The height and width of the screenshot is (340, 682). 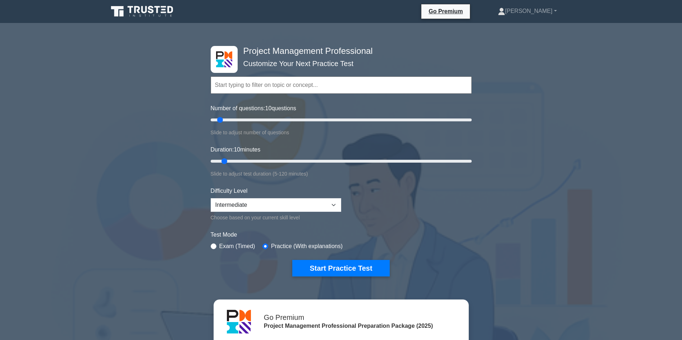 I want to click on input: Start typing to filter on topic or concept..., so click(x=341, y=85).